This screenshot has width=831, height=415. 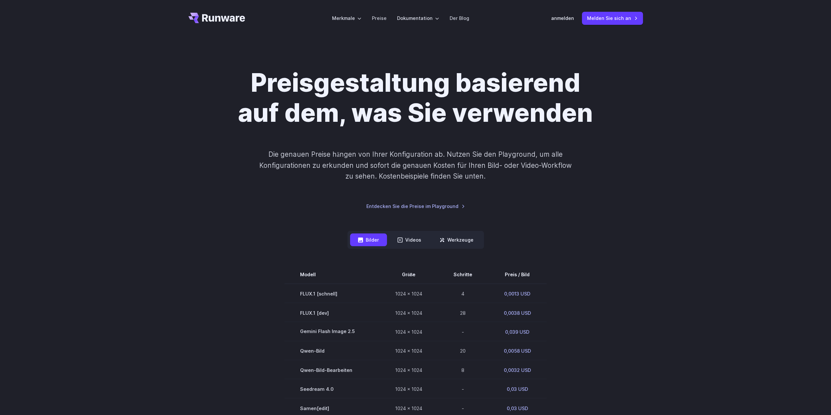 I want to click on font: Gemini Flash Image 2.5, so click(x=328, y=331).